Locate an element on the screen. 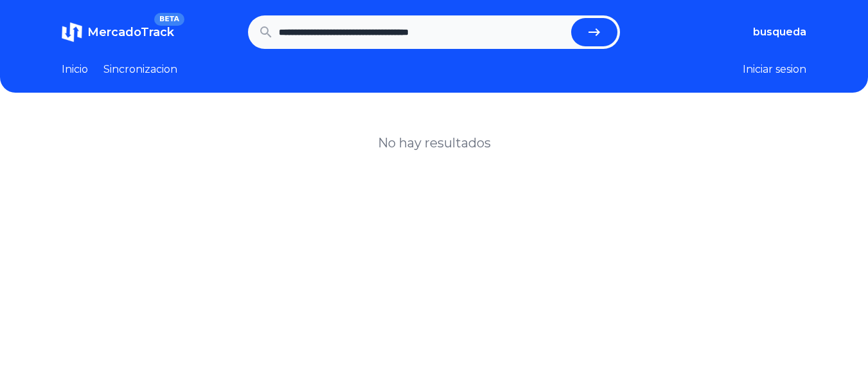  button: busqueda is located at coordinates (780, 32).